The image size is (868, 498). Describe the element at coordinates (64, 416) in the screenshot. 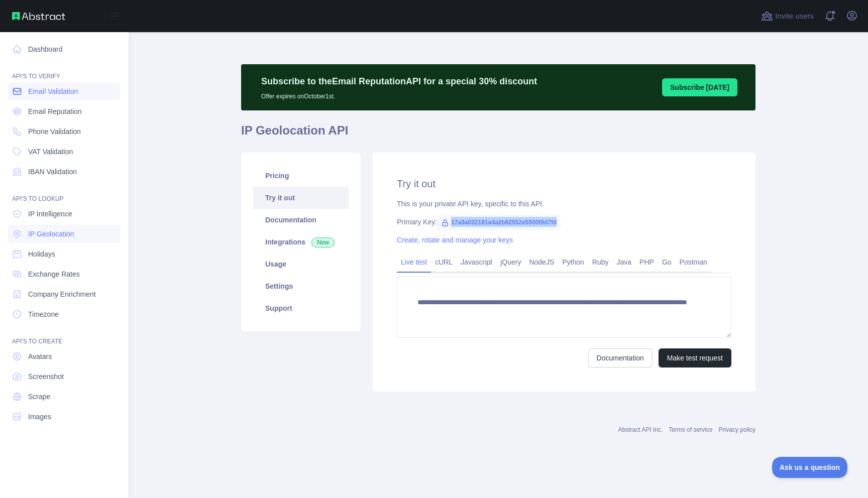

I see `a: Images` at that location.